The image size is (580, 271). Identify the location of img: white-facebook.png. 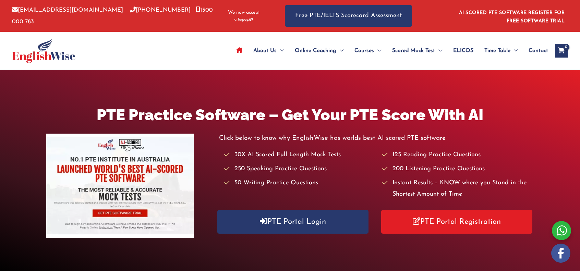
(561, 253).